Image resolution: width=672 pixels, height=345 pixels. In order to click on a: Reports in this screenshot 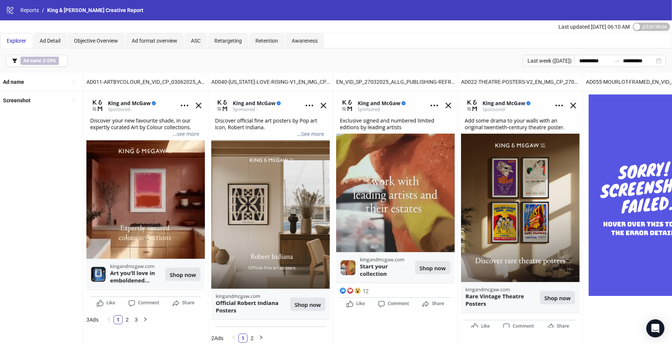, I will do `click(29, 10)`.